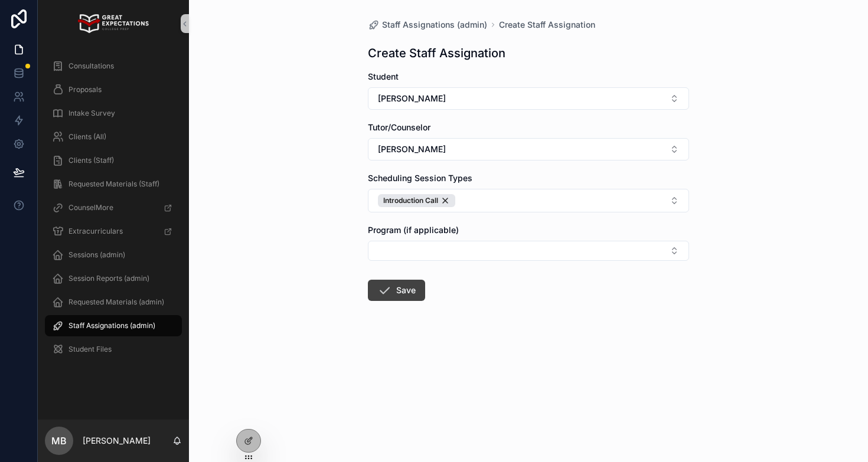 The image size is (868, 462). What do you see at coordinates (113, 113) in the screenshot?
I see `a: Intake Survey` at bounding box center [113, 113].